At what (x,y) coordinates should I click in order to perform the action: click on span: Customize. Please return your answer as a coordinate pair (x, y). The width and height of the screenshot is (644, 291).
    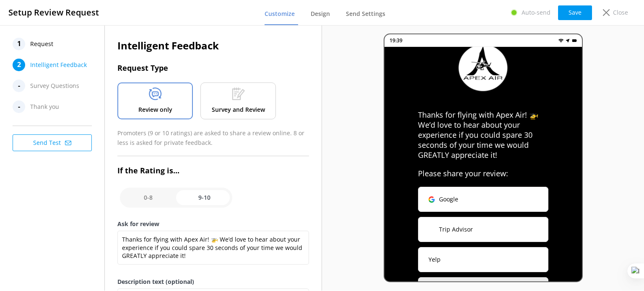
    Looking at the image, I should click on (279, 14).